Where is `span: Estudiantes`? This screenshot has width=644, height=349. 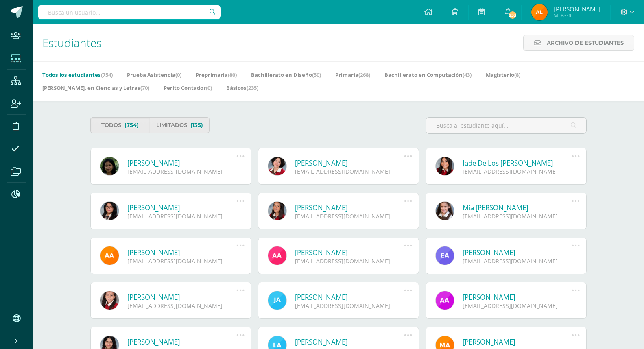
span: Estudiantes is located at coordinates (72, 42).